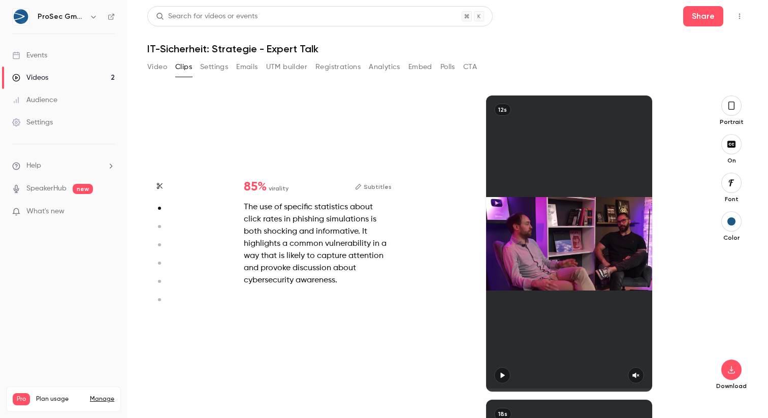 The width and height of the screenshot is (768, 418). I want to click on span: Plan usage, so click(60, 399).